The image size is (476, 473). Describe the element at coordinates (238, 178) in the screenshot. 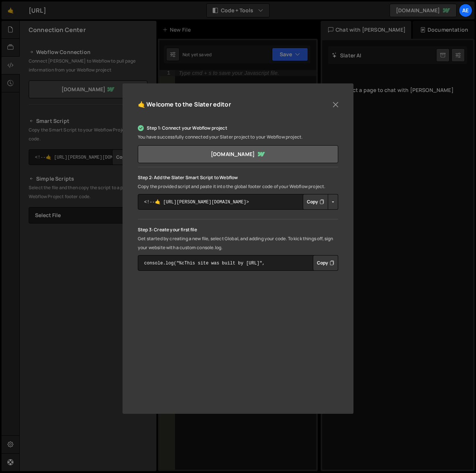

I see `p: Step 2: Add the Slater Smart Script to Webflow` at that location.